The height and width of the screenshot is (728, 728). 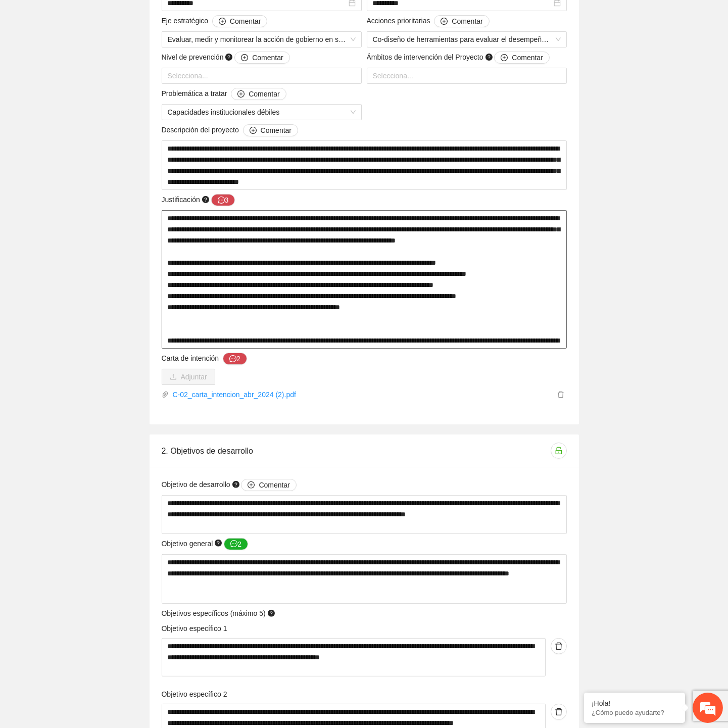 What do you see at coordinates (262, 57) in the screenshot?
I see `button: Nivel de prevención question-circle` at bounding box center [262, 57].